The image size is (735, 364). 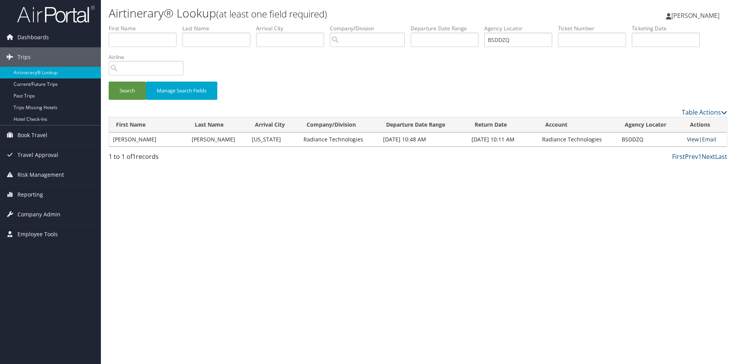 What do you see at coordinates (595, 28) in the screenshot?
I see `label: Ticket Number` at bounding box center [595, 28].